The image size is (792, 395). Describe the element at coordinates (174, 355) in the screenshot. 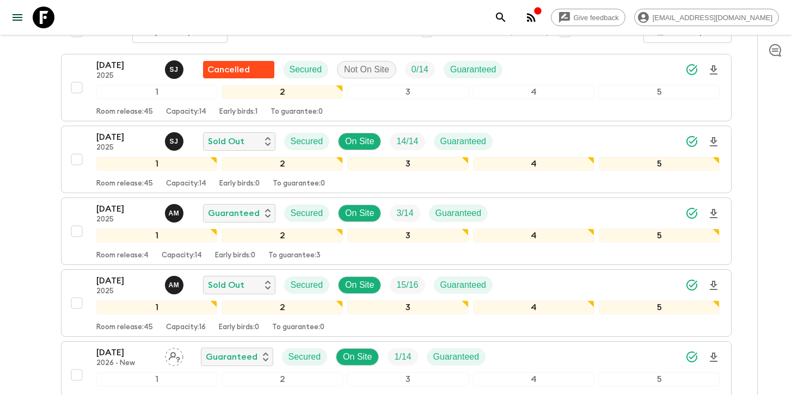

I see `span: Assign pack leader` at that location.